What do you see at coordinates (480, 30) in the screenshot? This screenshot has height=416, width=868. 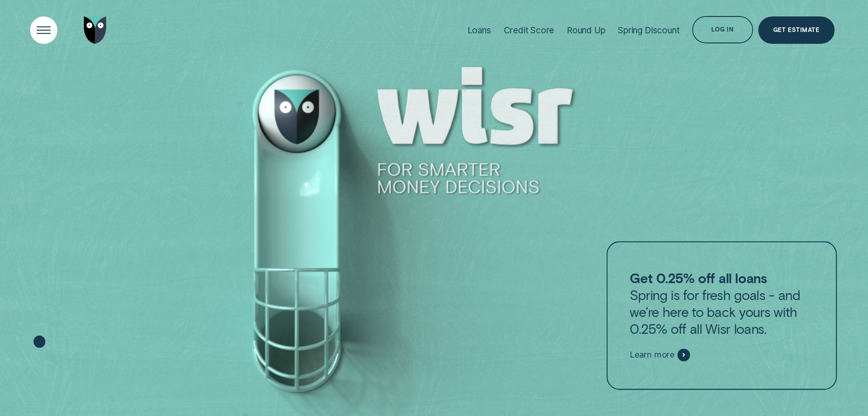 I see `div: Loans` at bounding box center [480, 30].